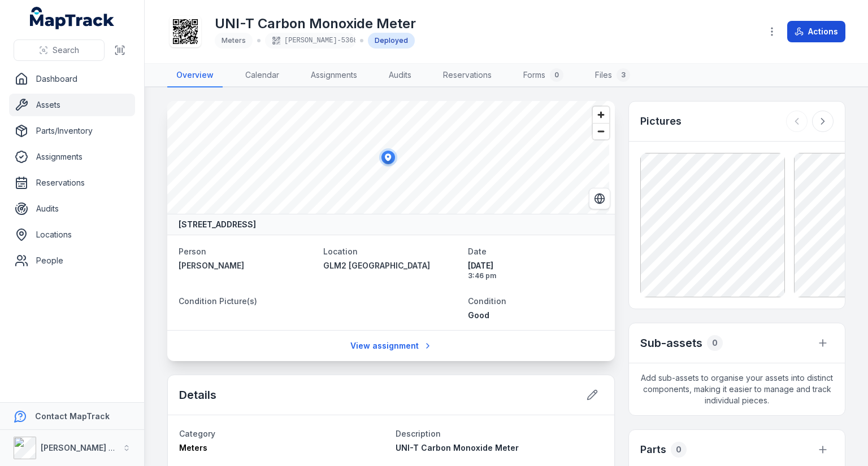 The image size is (868, 466). Describe the element at coordinates (198, 395) in the screenshot. I see `h2: Details` at that location.